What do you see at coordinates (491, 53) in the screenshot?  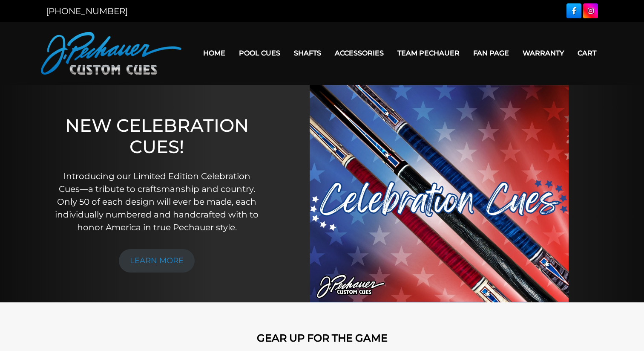 I see `a: Fan Page` at bounding box center [491, 53].